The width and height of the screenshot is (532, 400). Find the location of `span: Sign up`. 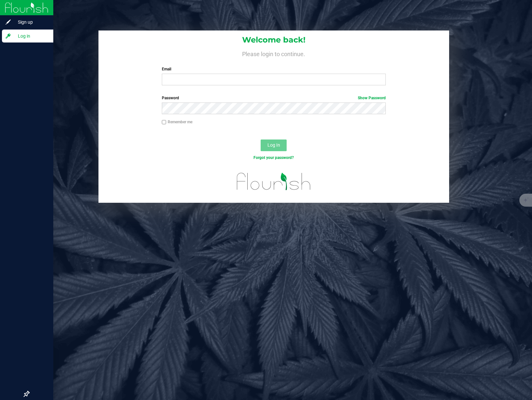

span: Sign up is located at coordinates (31, 22).